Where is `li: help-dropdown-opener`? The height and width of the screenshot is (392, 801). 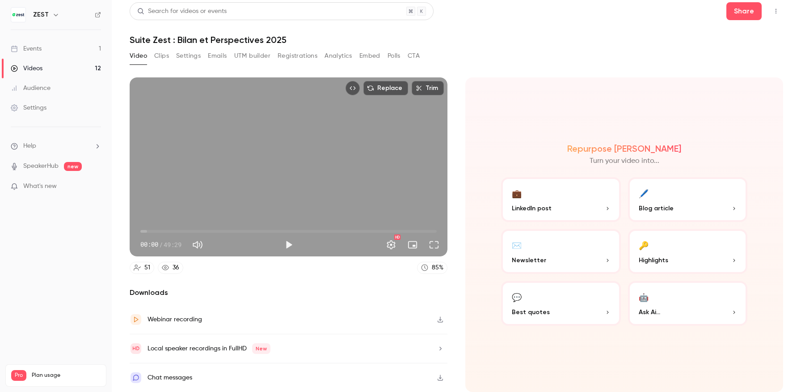
li: help-dropdown-opener is located at coordinates (56, 146).